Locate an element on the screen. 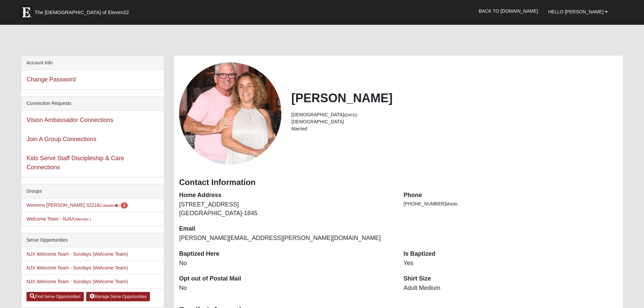  dd: Adult Medium is located at coordinates (511, 288).